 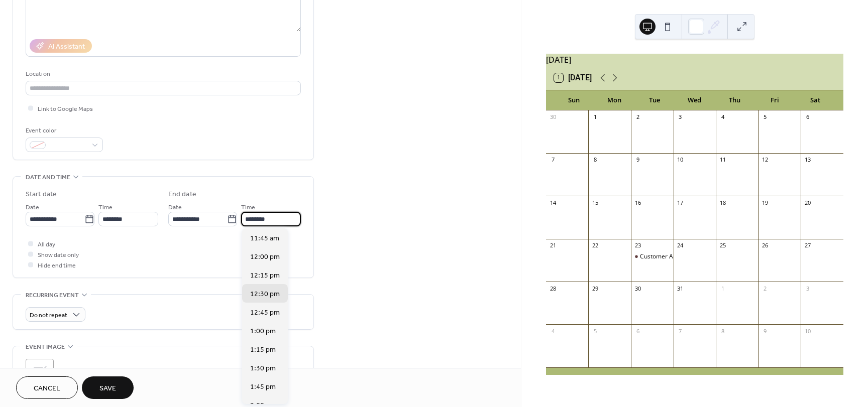 I want to click on button: Cancel, so click(x=47, y=387).